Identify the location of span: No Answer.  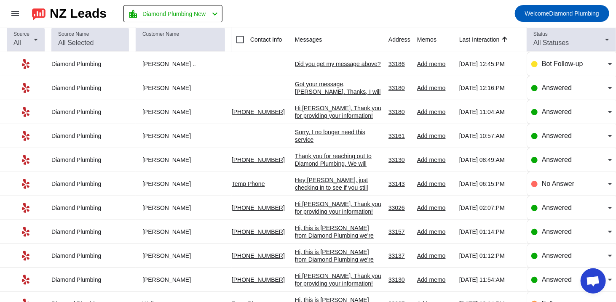
(558, 184).